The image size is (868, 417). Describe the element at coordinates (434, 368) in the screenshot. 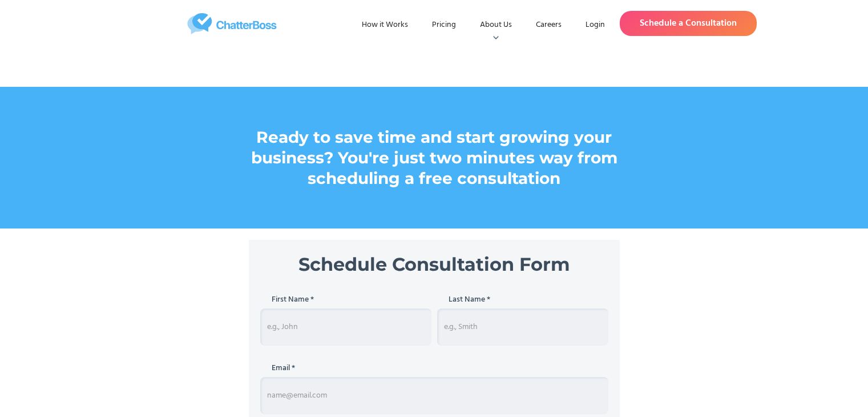

I see `h5: Email *` at that location.